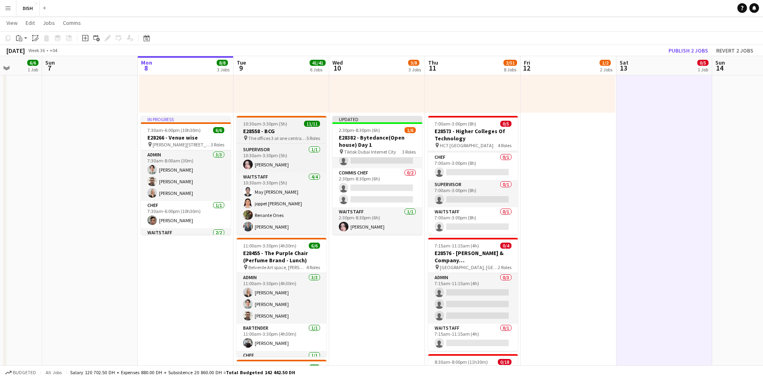 This screenshot has height=379, width=763. I want to click on span: 5 Roles, so click(313, 138).